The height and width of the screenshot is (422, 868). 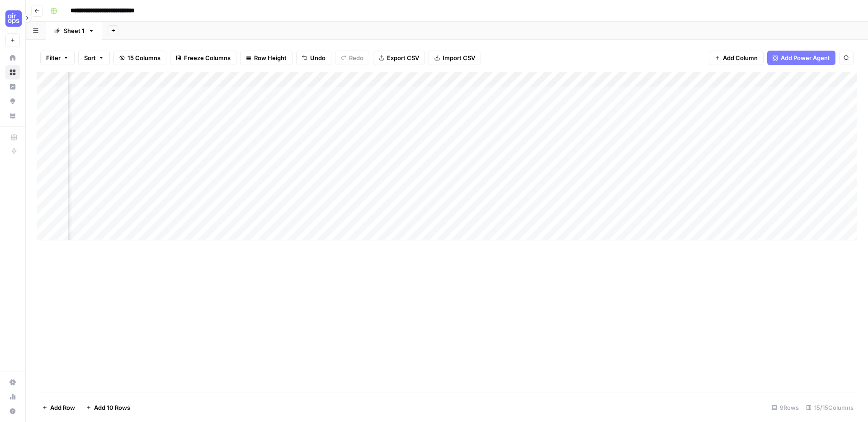 I want to click on div: Sheet 1, so click(x=74, y=31).